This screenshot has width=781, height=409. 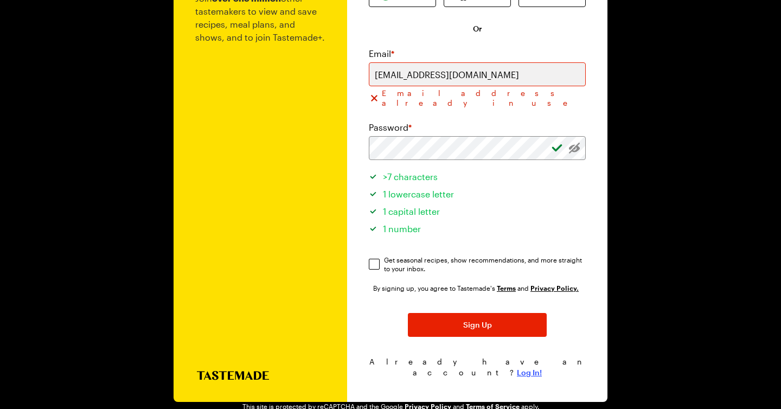 What do you see at coordinates (410, 176) in the screenshot?
I see `span: >7 characters` at bounding box center [410, 176].